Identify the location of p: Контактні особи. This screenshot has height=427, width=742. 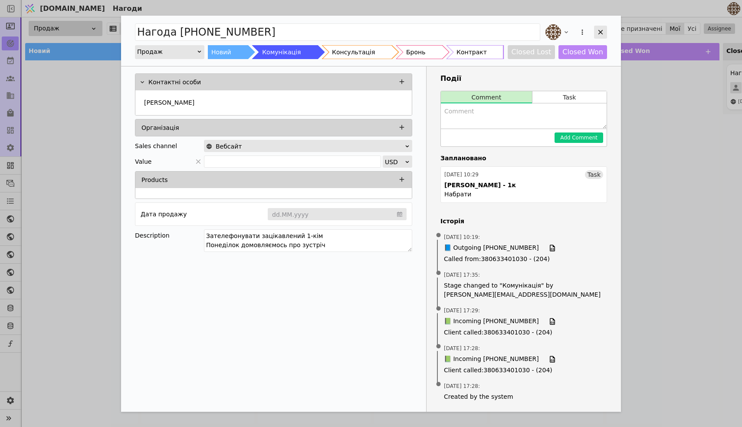
(175, 82).